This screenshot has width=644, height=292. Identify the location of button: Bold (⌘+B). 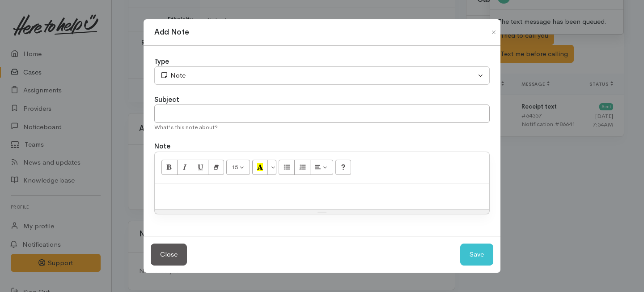
(170, 167).